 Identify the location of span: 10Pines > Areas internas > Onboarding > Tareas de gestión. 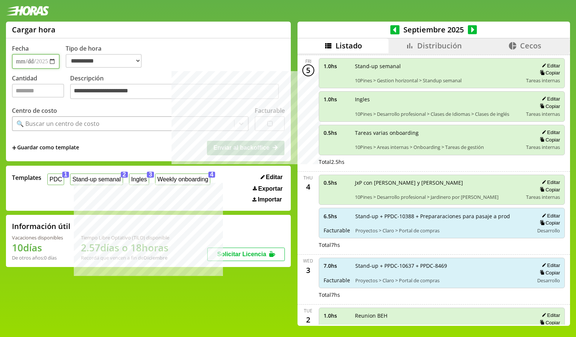
(438, 147).